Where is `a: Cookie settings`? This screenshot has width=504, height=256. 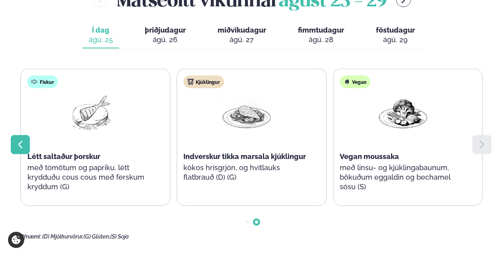
a: Cookie settings is located at coordinates (16, 240).